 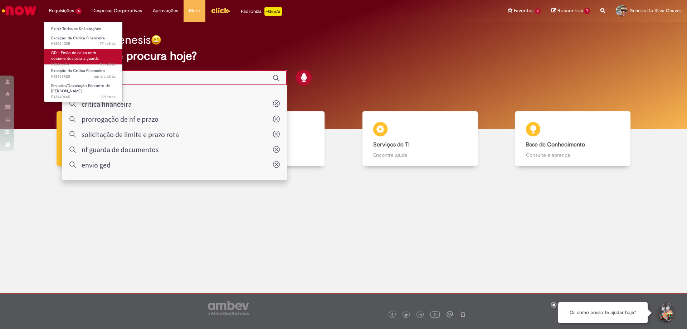 What do you see at coordinates (420, 315) in the screenshot?
I see `img: logo_footer_linkedin.png` at bounding box center [420, 315].